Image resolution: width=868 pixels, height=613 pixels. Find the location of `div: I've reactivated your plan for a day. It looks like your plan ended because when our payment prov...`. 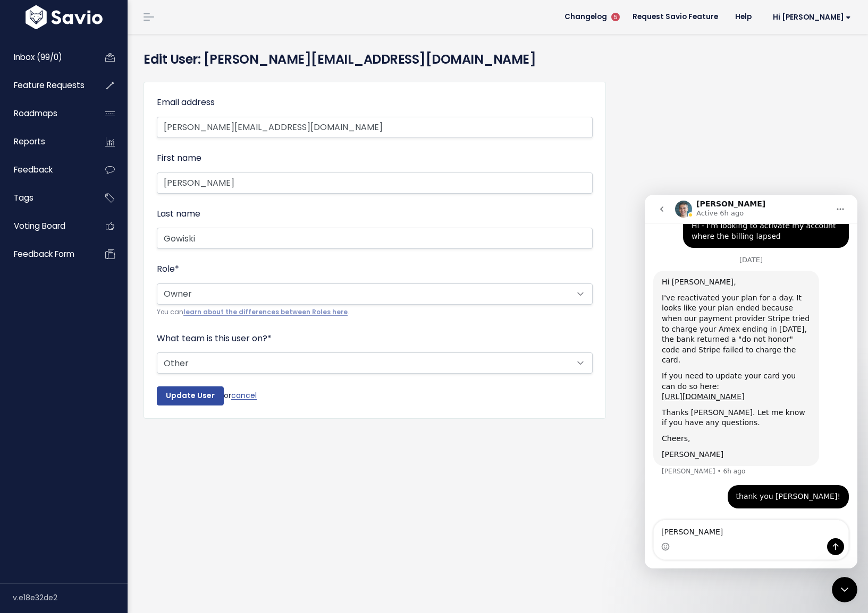

div: I've reactivated your plan for a day. It looks like your plan ended because when our payment prov... is located at coordinates (92, 135).